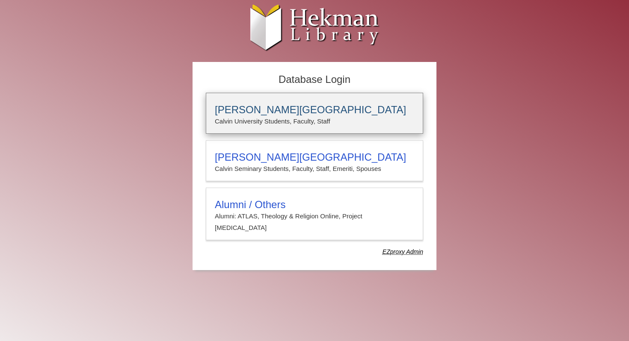 The width and height of the screenshot is (629, 341). What do you see at coordinates (314, 205) in the screenshot?
I see `h3: Alumni / Others` at bounding box center [314, 205].